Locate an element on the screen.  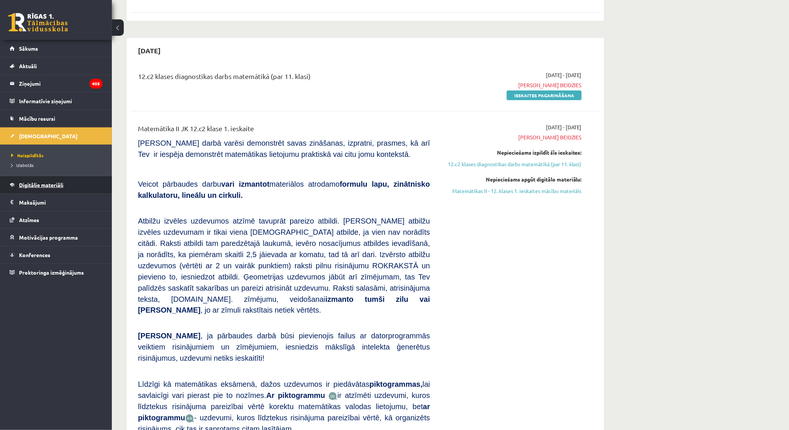
span: ir atzīmēti uzdevumi, kuros līdztekus risinājuma pareizībai vērtē korektu matemātikas valodas lie... is located at coordinates (284, 407).